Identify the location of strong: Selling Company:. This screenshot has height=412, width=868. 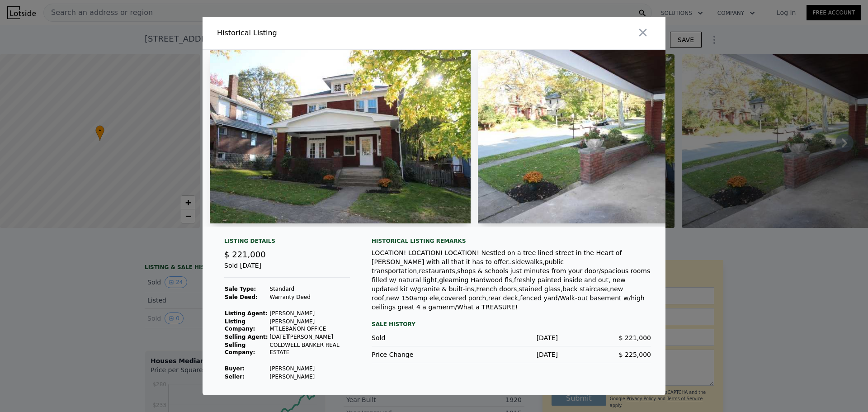
(240, 349).